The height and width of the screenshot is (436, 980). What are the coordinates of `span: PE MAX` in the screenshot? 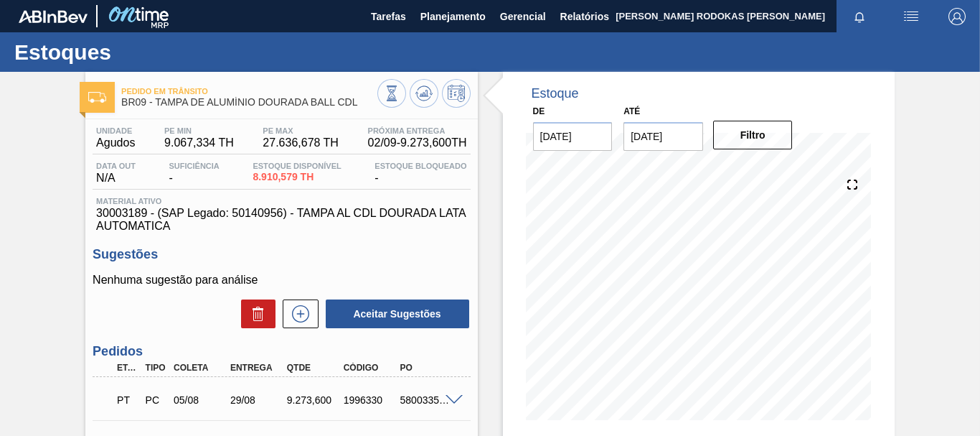 It's located at (300, 131).